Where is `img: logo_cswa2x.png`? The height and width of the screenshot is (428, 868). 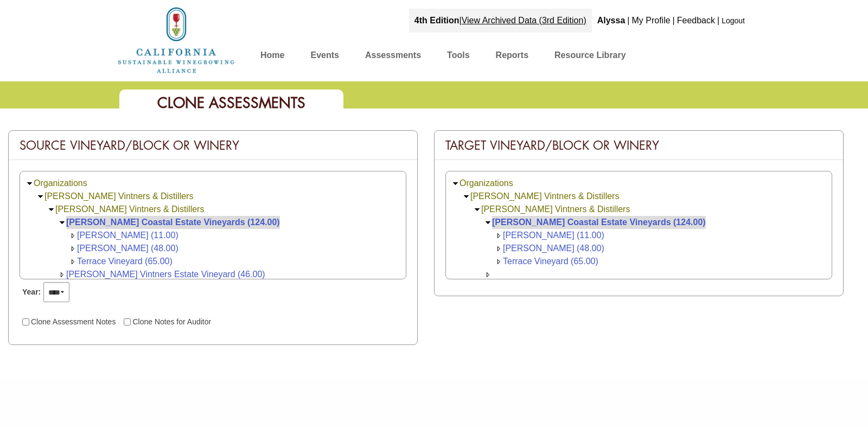 img: logo_cswa2x.png is located at coordinates (176, 40).